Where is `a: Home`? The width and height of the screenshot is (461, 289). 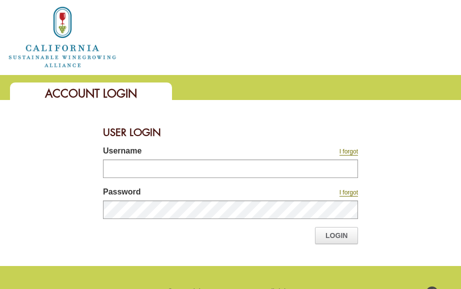
a: Home is located at coordinates (62, 36).